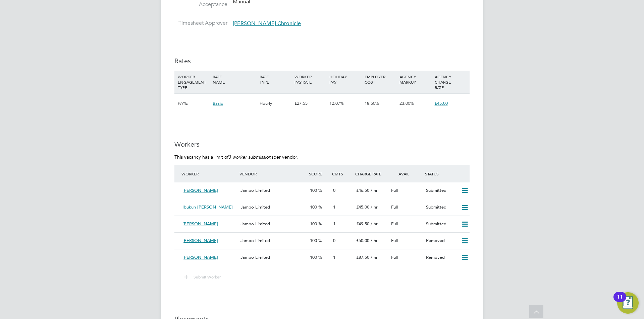  What do you see at coordinates (194, 82) in the screenshot?
I see `div: WORKER ENGAGEMENT TYPE` at bounding box center [194, 82].